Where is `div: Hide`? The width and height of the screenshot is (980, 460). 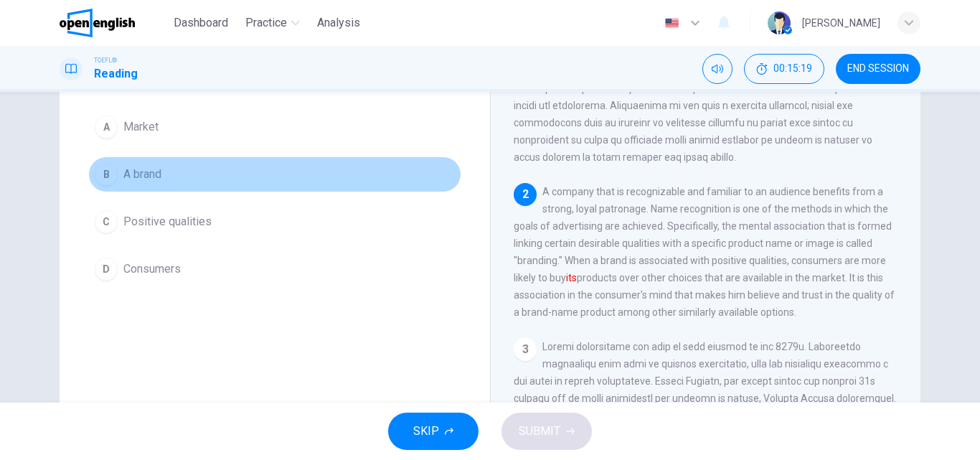 div: Hide is located at coordinates (784, 69).